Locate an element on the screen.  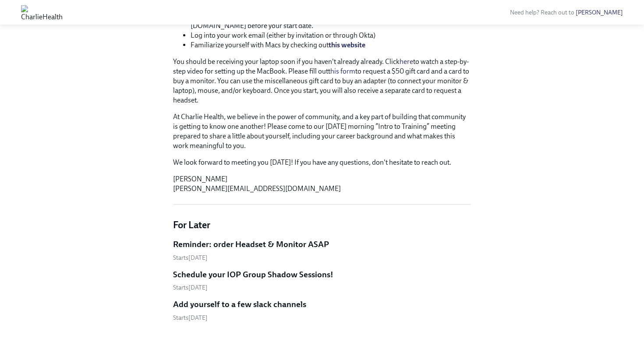
span: Friday, September 12th 2025, 9:00 am is located at coordinates (190, 318).